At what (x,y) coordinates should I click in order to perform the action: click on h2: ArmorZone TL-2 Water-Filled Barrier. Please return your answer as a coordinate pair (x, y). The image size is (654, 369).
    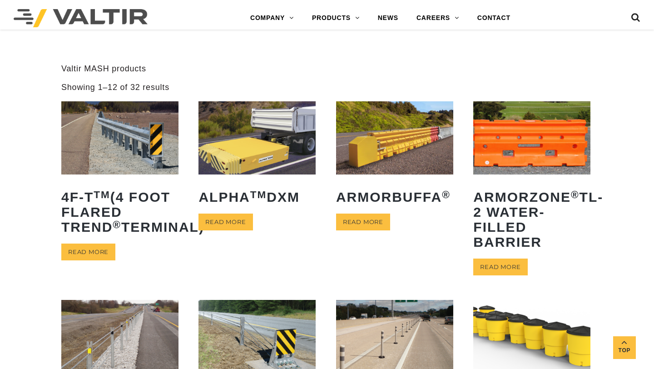
    Looking at the image, I should click on (532, 219).